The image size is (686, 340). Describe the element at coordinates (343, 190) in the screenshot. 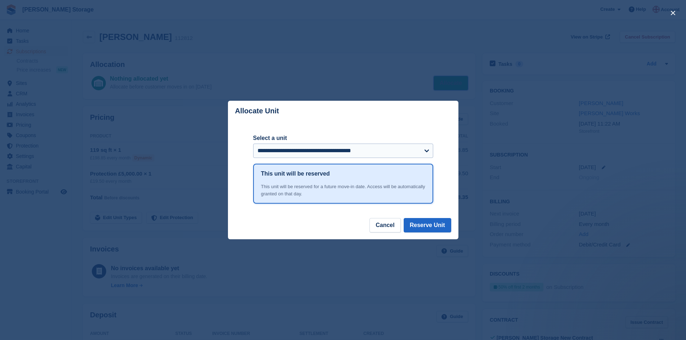

I see `div: This unit will be reserved for a future move-in date. Access will be automatically granted on tha...` at that location.